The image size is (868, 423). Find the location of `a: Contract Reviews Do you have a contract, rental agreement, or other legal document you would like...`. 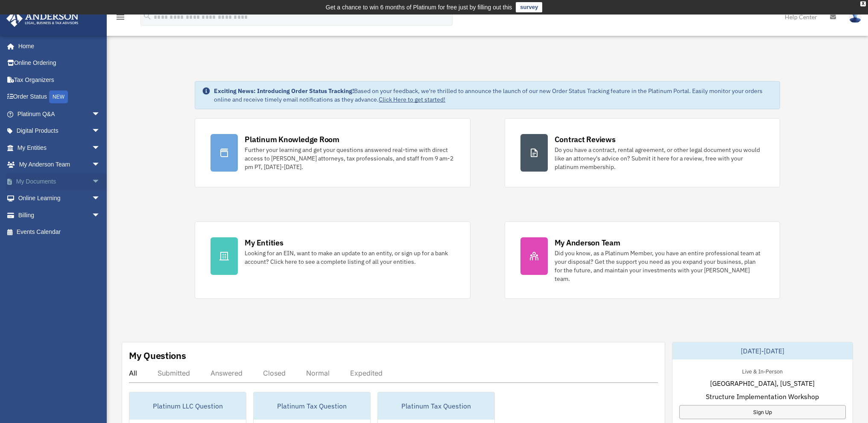

a: Contract Reviews Do you have a contract, rental agreement, or other legal document you would like... is located at coordinates (642, 153).